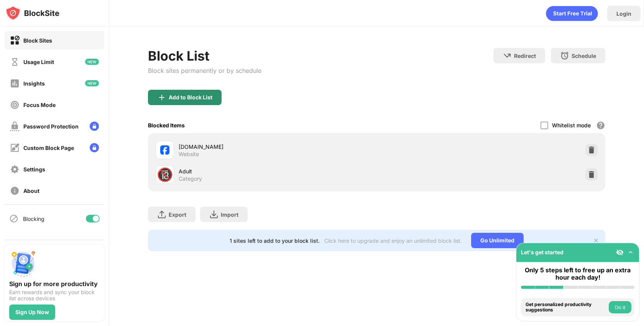 Image resolution: width=644 pixels, height=326 pixels. What do you see at coordinates (230, 215) in the screenshot?
I see `div: Import` at bounding box center [230, 215].